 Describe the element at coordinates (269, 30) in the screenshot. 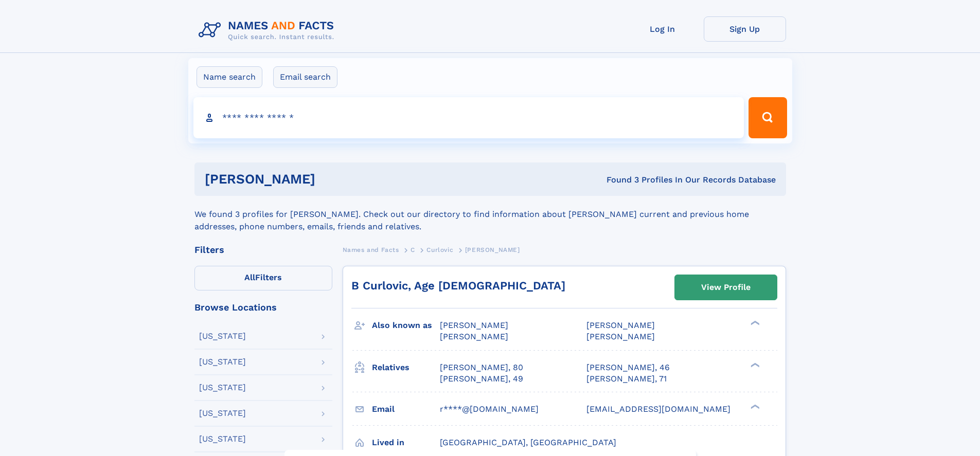

I see `img: Logo Names and Facts` at that location.